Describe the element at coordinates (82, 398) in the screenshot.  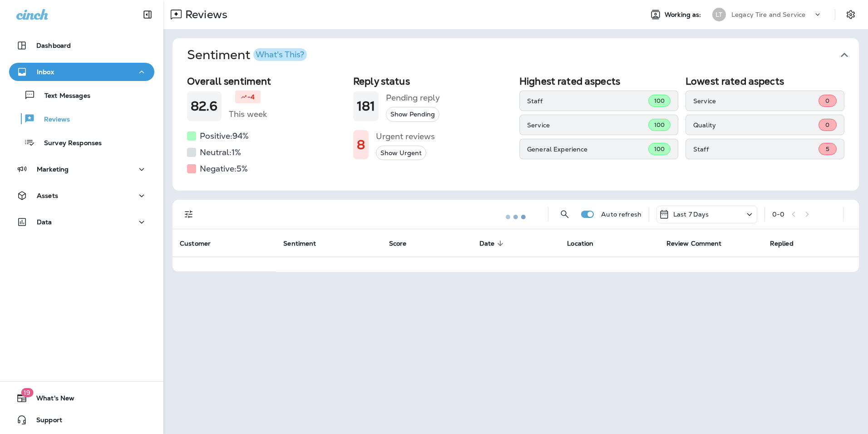
I see `button: 19What's New` at that location.